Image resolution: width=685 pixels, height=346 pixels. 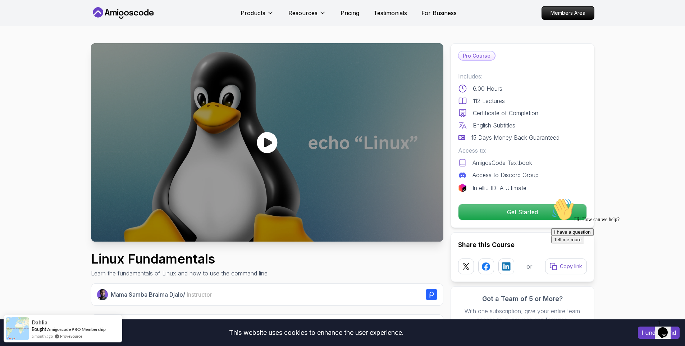 What do you see at coordinates (316, 332) in the screenshot?
I see `div: This website uses cookies to enhance the user experience.` at bounding box center [316, 332].